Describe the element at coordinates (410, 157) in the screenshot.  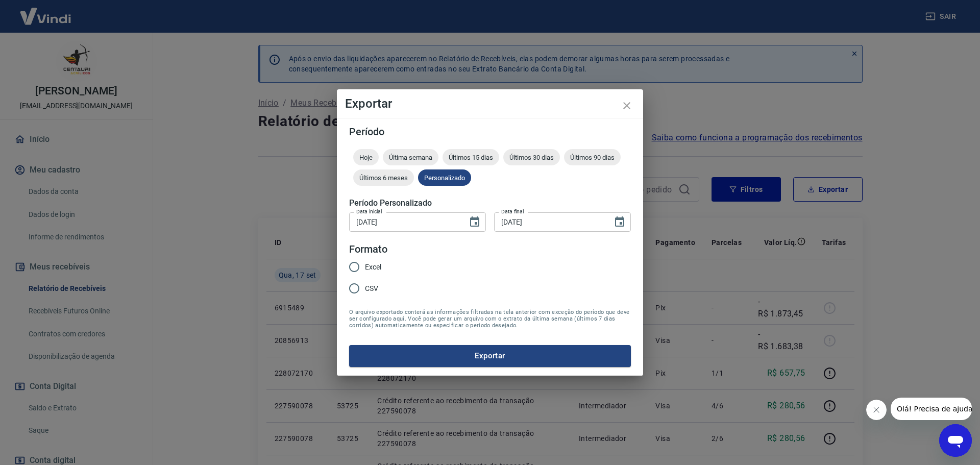
I see `div: Última semana` at that location.